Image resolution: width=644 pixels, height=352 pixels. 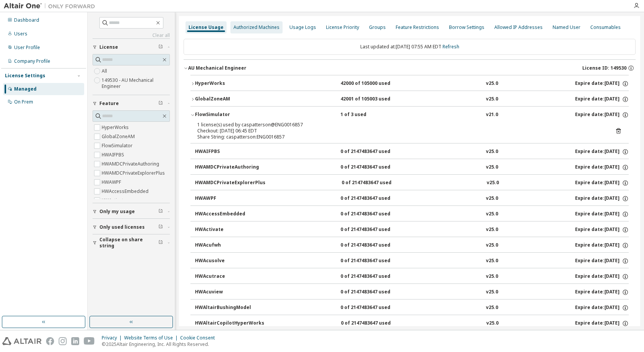 I want to click on div: On Prem, so click(x=24, y=102).